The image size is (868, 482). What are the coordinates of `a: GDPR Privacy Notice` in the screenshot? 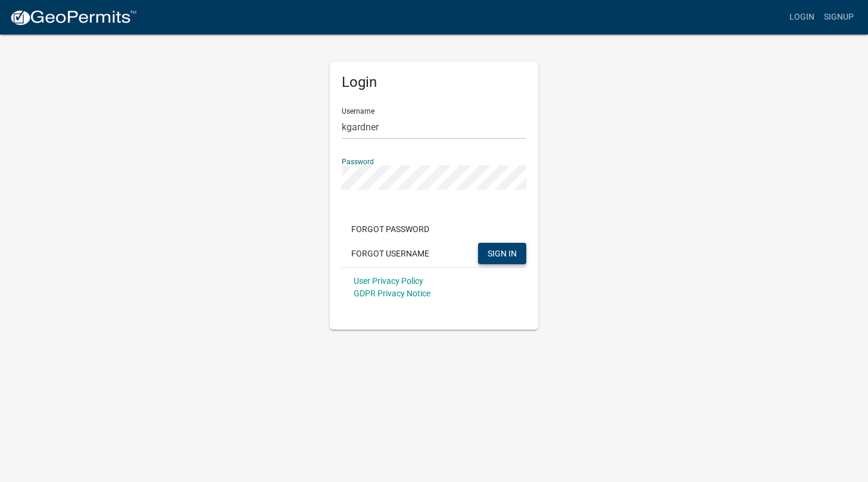 It's located at (392, 293).